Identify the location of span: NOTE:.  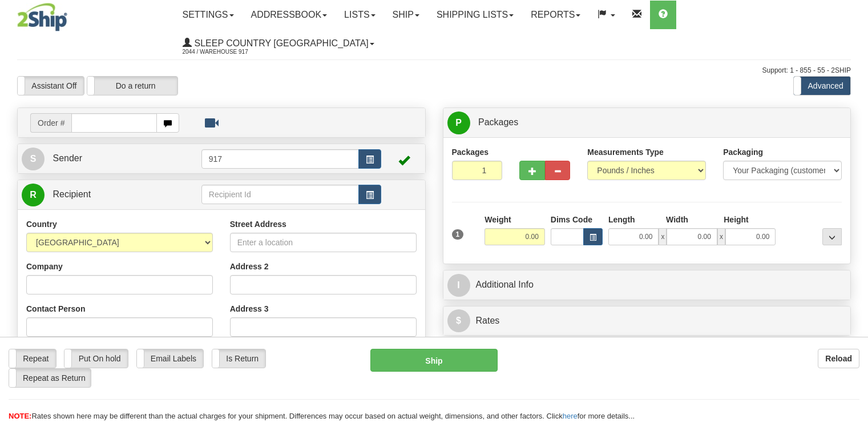
(20, 415).